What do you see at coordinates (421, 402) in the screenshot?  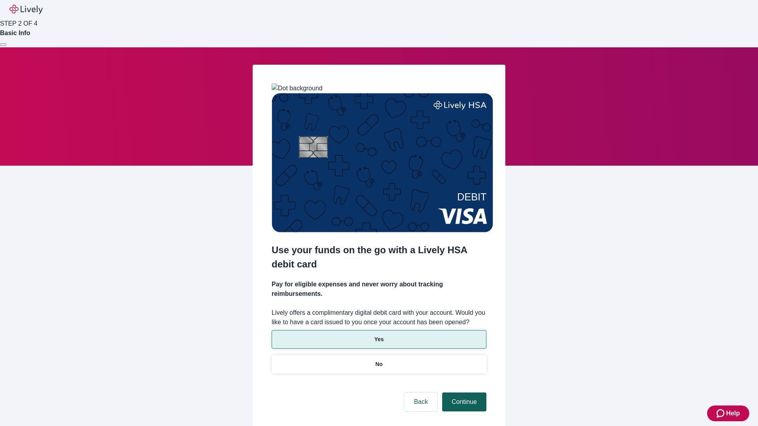 I see `button: Back` at bounding box center [421, 402].